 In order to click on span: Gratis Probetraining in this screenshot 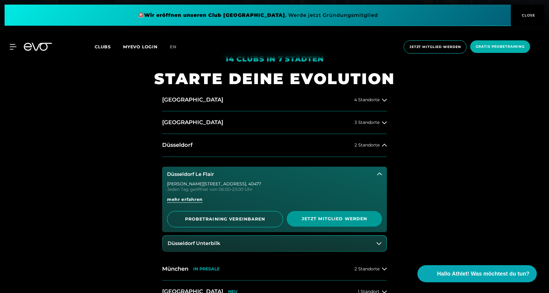, I will do `click(500, 46)`.